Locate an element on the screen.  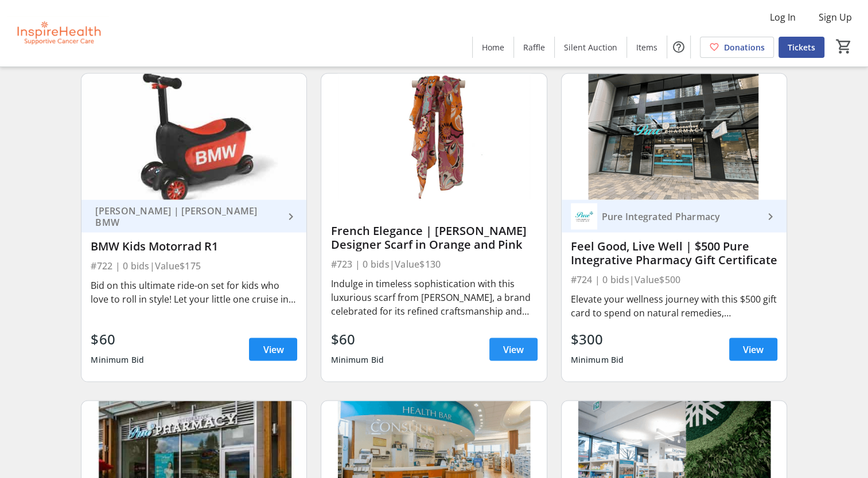
span: Raffle is located at coordinates (534, 47).